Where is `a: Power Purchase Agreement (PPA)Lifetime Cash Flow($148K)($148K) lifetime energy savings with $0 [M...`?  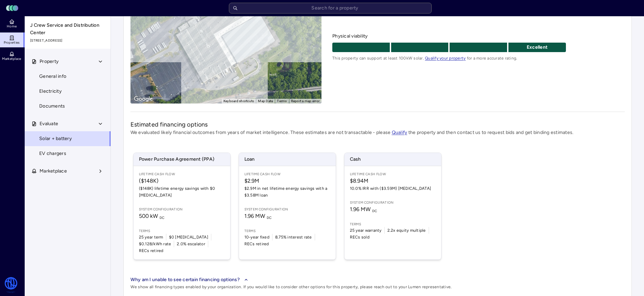 a: Power Purchase Agreement (PPA)Lifetime Cash Flow($148K)($148K) lifetime energy savings with $0 [M... is located at coordinates (182, 206).